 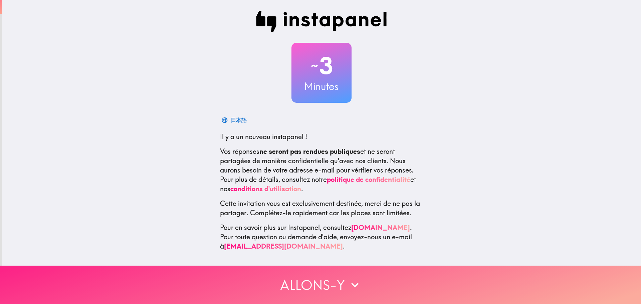 What do you see at coordinates (321, 237) in the screenshot?
I see `p: Pour en savoir plus sur Instapanel, consultez . Pour toute question ou demande d'aide, envoyez-no...` at bounding box center [321, 237].